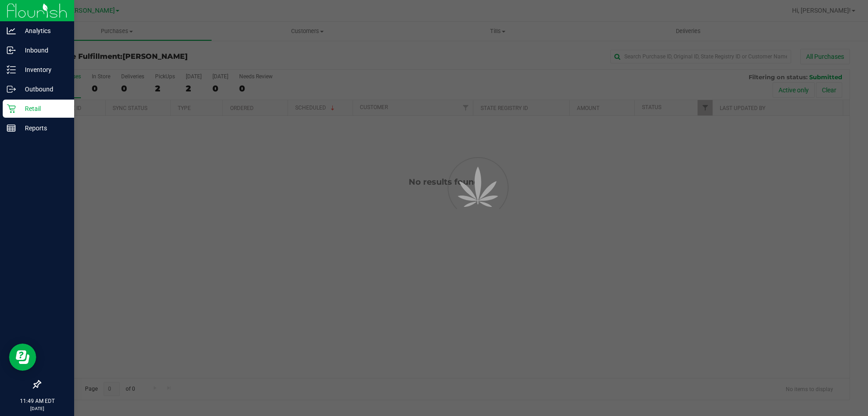 The image size is (868, 416). Describe the element at coordinates (11, 70) in the screenshot. I see `inline-svg: Inventory` at that location.